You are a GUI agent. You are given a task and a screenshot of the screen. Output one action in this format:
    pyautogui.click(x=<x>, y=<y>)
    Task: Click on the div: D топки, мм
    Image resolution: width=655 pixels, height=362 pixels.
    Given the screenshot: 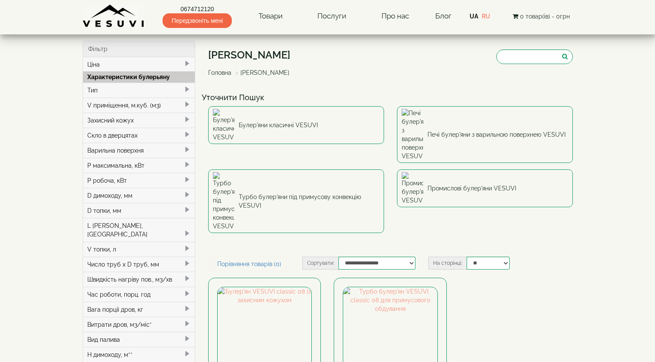 What is the action you would take?
    pyautogui.click(x=139, y=210)
    